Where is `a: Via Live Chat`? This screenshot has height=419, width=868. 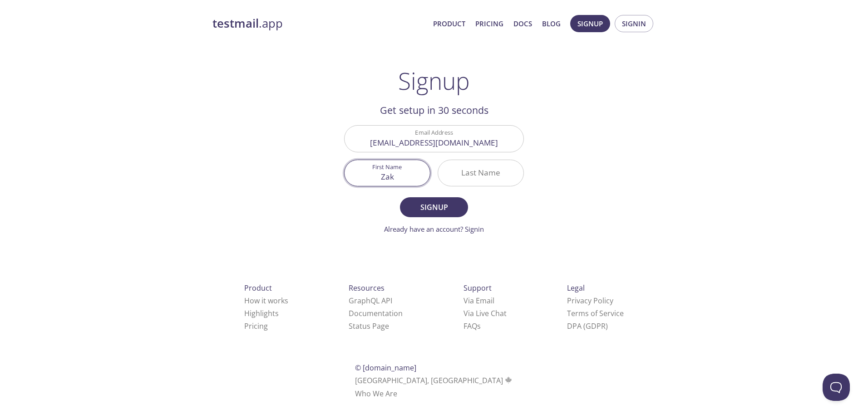 a: Via Live Chat is located at coordinates (485, 313).